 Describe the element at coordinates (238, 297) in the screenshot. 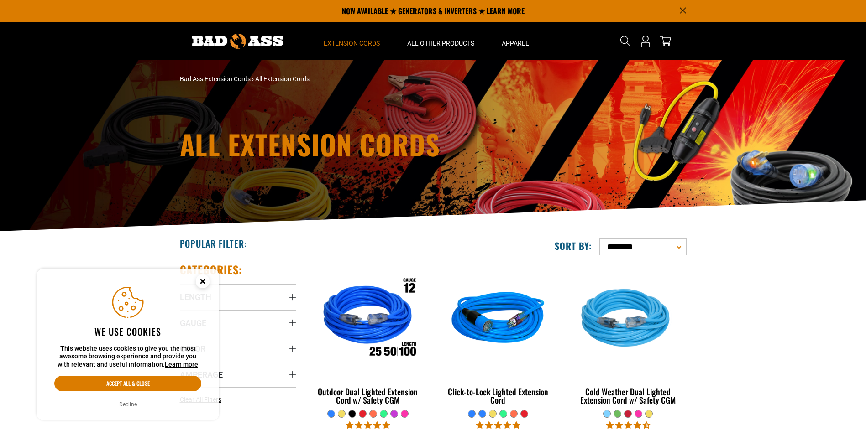

I see `summary: Length` at that location.